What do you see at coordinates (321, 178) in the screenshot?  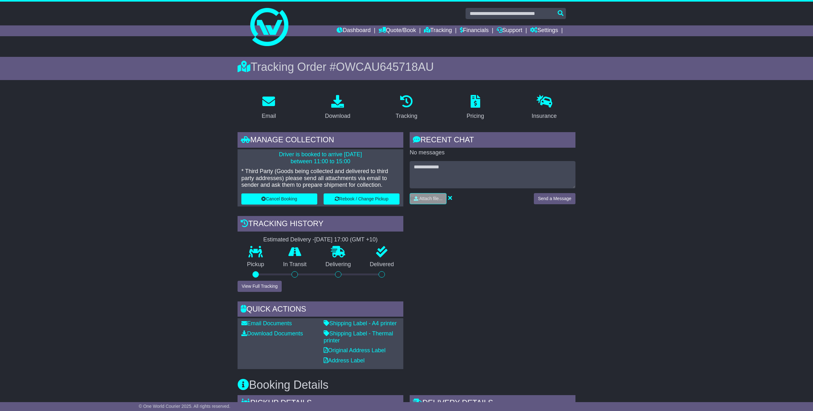 I see `p: * Third Party (Goods being collected and delivered to third party addresses) please send all atta...` at bounding box center [321, 178].